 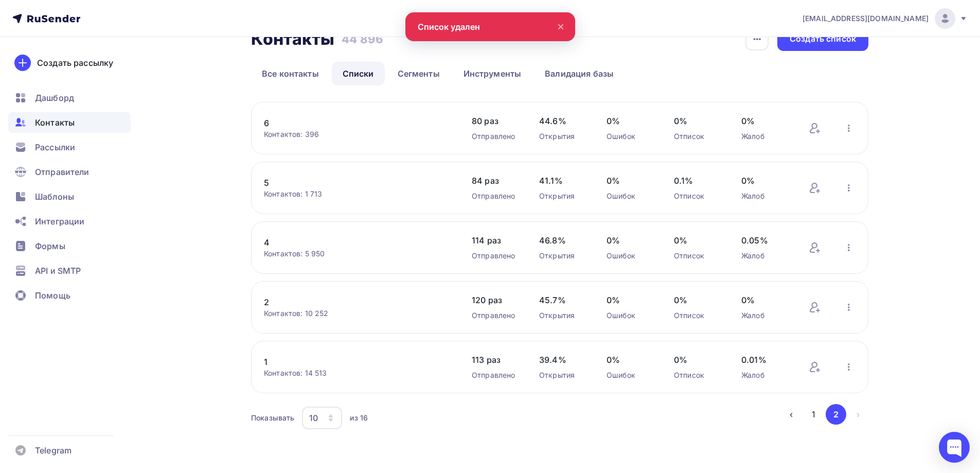 I want to click on span: 80 раз, so click(x=495, y=121).